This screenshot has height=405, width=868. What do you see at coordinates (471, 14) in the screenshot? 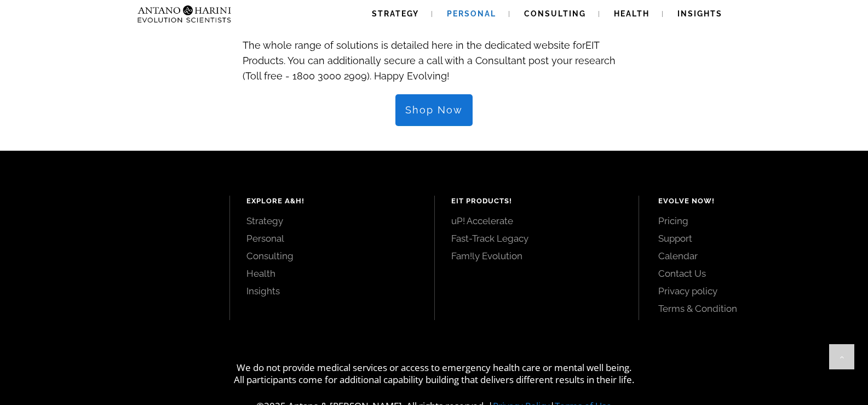
I see `span: Personal` at bounding box center [471, 14].